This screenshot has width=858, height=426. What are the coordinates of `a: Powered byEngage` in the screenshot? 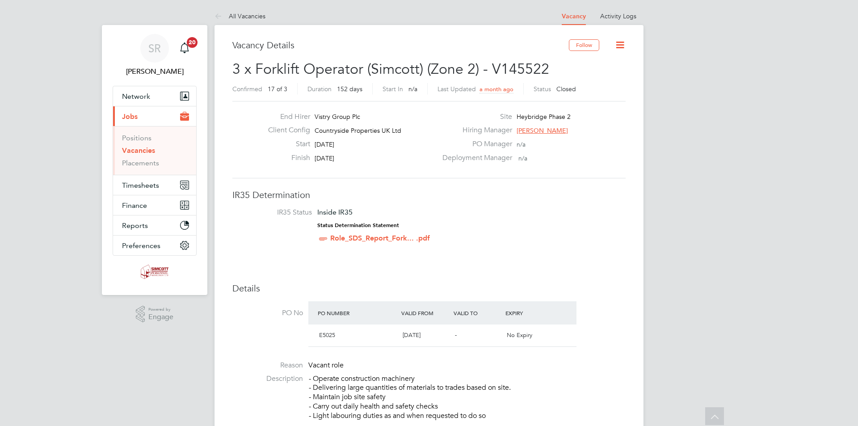 It's located at (155, 314).